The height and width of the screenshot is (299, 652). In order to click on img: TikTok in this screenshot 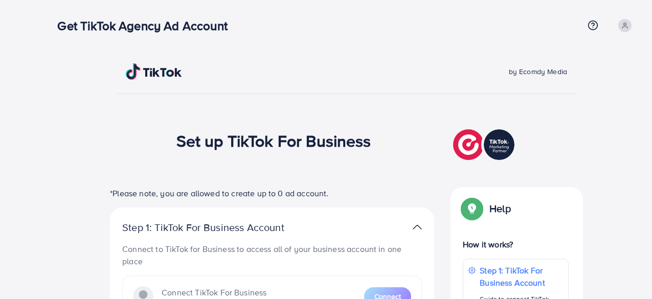, I will do `click(154, 72)`.